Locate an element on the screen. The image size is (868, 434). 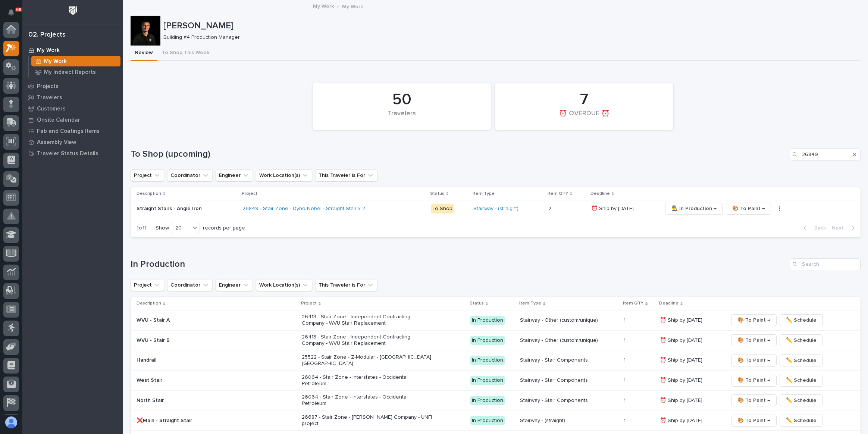
p: Onsite Calendar is located at coordinates (59, 120).